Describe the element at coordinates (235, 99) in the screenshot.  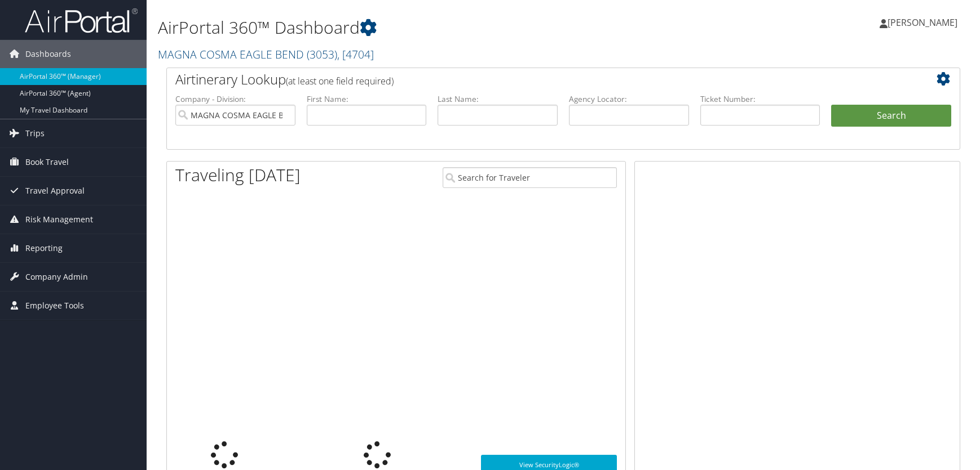
I see `label: Company - Division:` at that location.